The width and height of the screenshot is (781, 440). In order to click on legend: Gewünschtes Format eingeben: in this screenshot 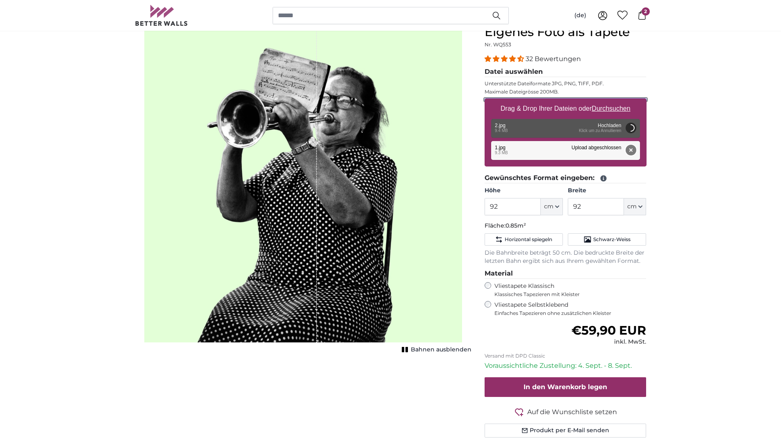, I will do `click(565, 178)`.